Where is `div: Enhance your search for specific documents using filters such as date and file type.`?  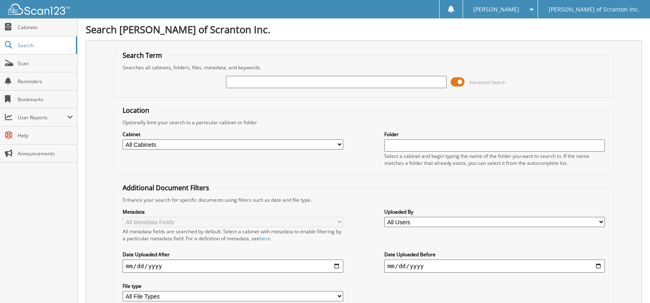 div: Enhance your search for specific documents using filters such as date and file type. is located at coordinates (364, 200).